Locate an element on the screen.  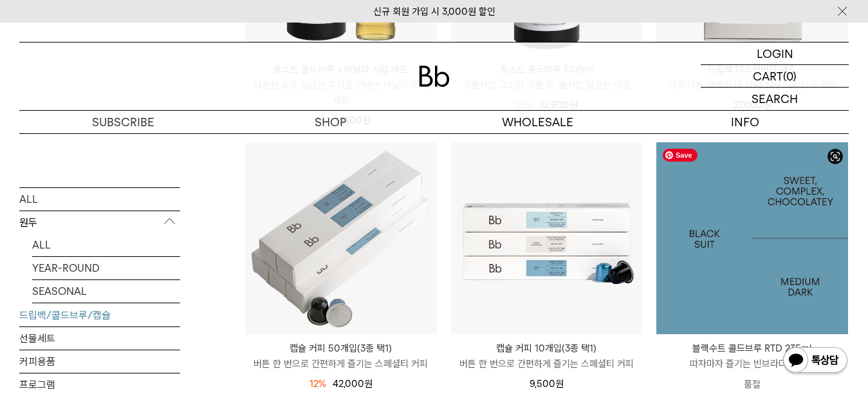
img: 카카오톡 채널 1:1 채팅 버튼 is located at coordinates (815, 361).